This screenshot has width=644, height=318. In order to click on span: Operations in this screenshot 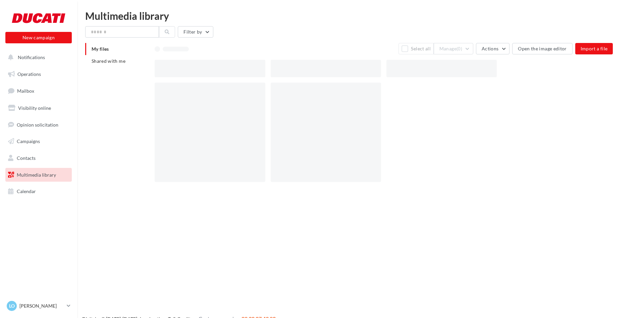, I will do `click(29, 74)`.